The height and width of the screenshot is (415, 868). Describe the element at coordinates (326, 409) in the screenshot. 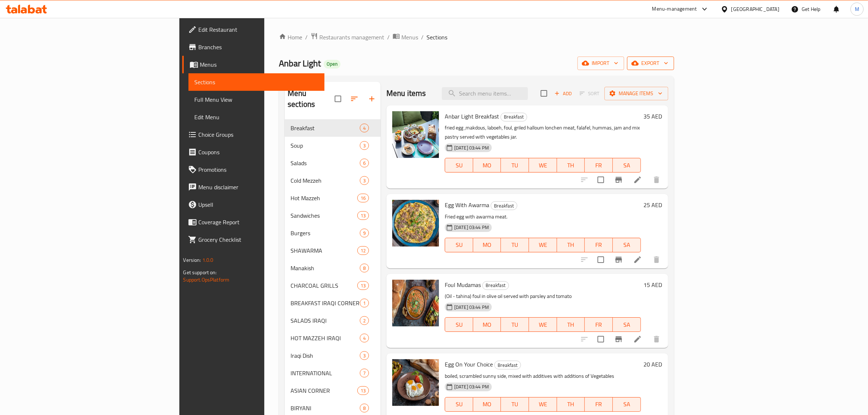

I see `span: BIRYANI` at that location.